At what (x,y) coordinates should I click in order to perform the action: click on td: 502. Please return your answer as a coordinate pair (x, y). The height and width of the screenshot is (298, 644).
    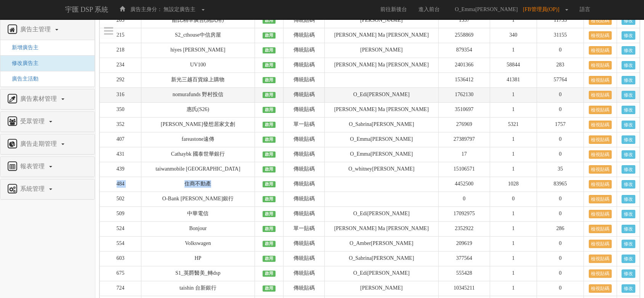
    Looking at the image, I should click on (121, 199).